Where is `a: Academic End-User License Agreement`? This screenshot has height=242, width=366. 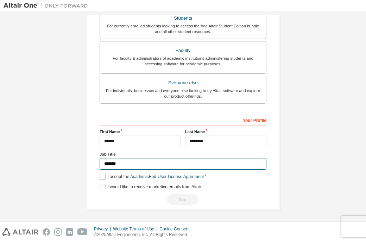 a: Academic End-User License Agreement is located at coordinates (167, 177).